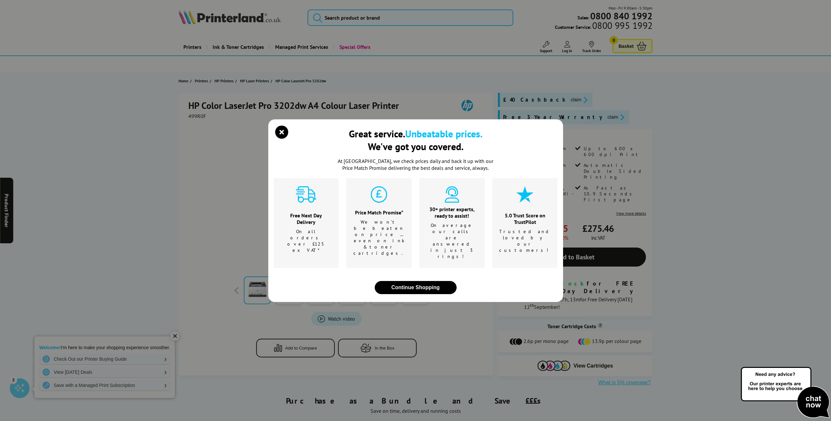 This screenshot has width=831, height=421. I want to click on img: Open Live Chat window, so click(785, 392).